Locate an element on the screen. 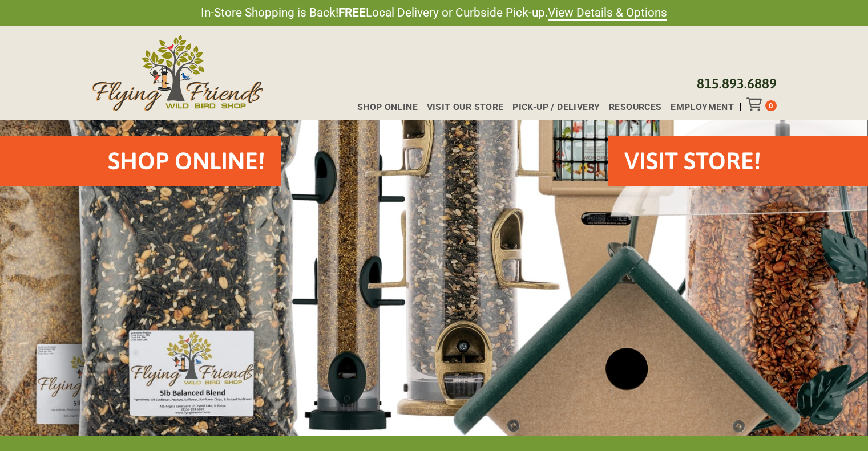 The image size is (868, 451). span: Employment is located at coordinates (702, 107).